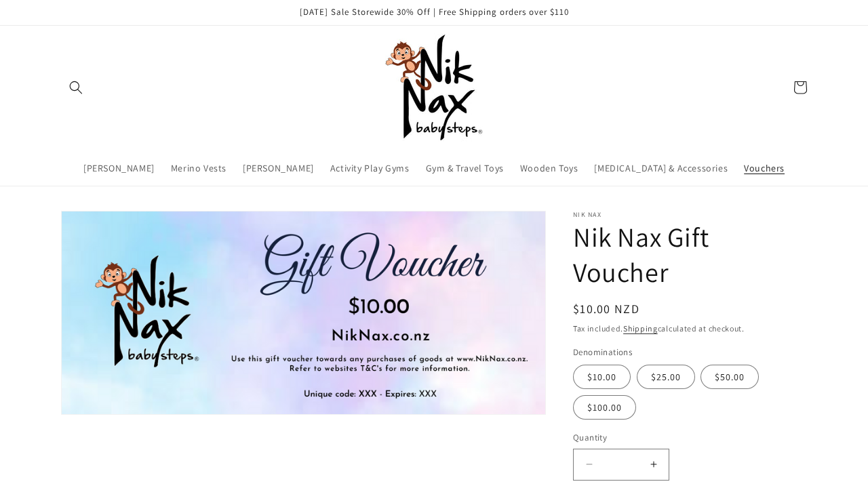 This screenshot has height=488, width=868. I want to click on span: Gym & Travel Toys, so click(464, 168).